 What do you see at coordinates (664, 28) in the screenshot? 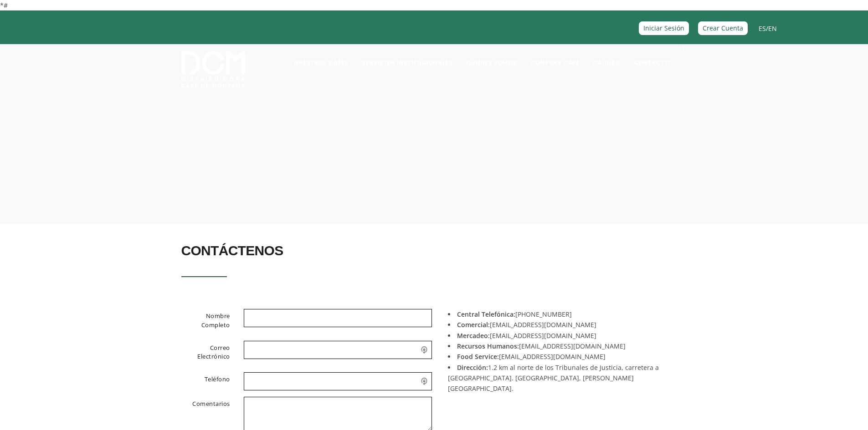
I see `a: Iniciar Sesión` at bounding box center [664, 28].